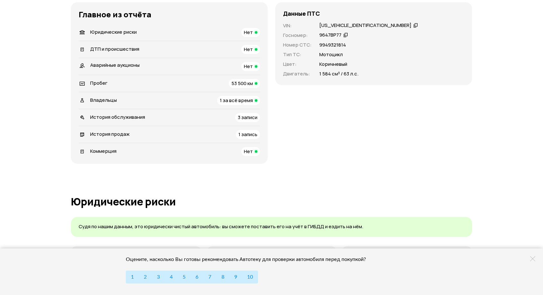 The image size is (543, 295). I want to click on span: История обслуживания, so click(117, 117).